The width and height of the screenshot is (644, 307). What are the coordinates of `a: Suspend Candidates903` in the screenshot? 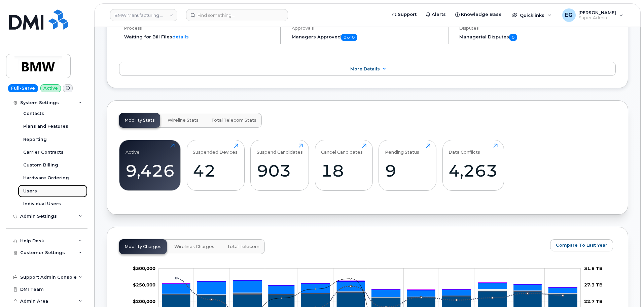 It's located at (280, 165).